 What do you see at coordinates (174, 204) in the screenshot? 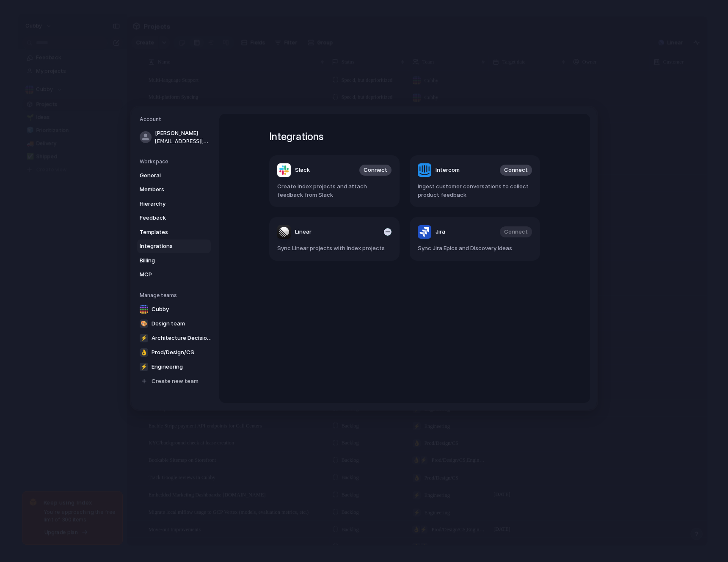
I see `a: Hierarchy` at bounding box center [174, 204].